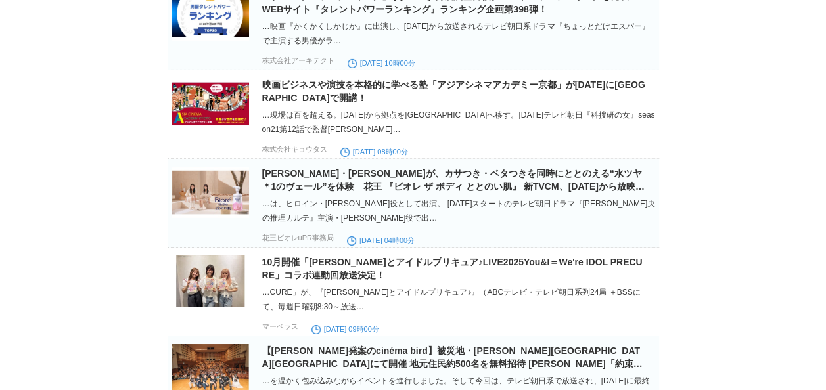  Describe the element at coordinates (298, 238) in the screenshot. I see `p: 花王ビオレuPR事務局` at that location.